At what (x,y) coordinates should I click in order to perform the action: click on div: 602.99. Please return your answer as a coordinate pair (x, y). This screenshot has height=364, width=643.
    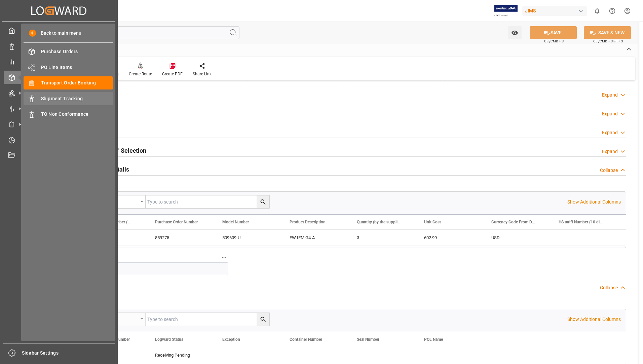
    Looking at the image, I should click on (450, 238).